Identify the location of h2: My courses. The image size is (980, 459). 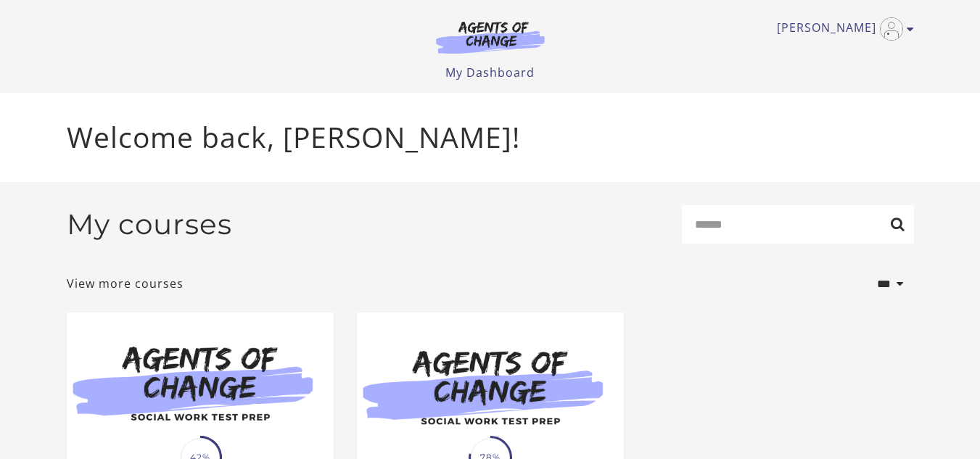
(150, 224).